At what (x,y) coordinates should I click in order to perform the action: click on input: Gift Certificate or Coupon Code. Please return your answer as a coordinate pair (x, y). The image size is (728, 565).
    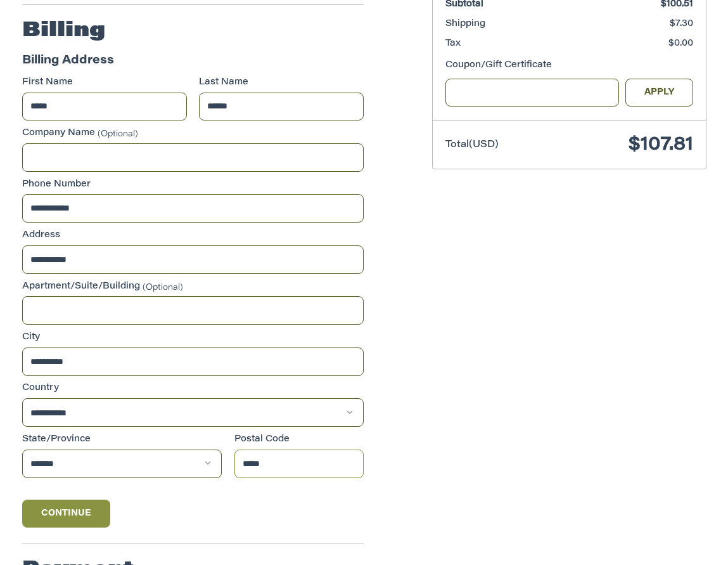
    Looking at the image, I should click on (533, 93).